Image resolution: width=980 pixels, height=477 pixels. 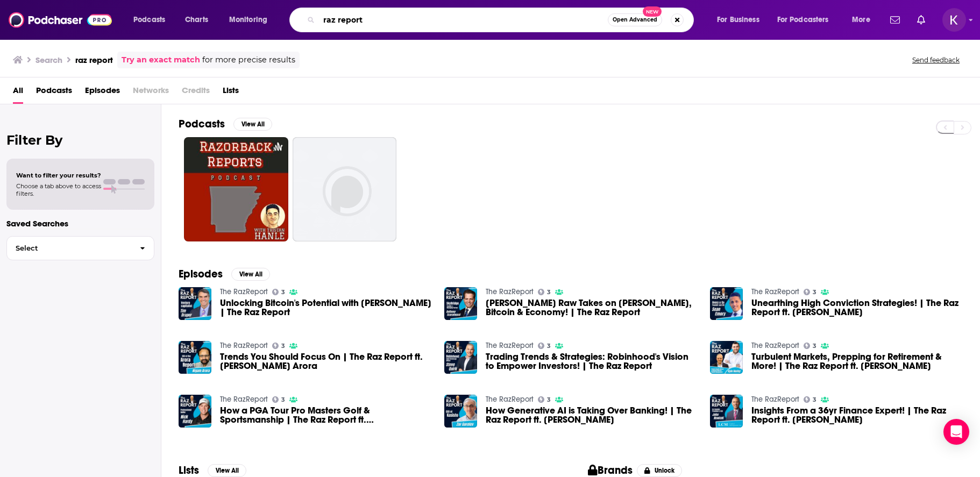 I want to click on span: For Podcasters, so click(x=803, y=20).